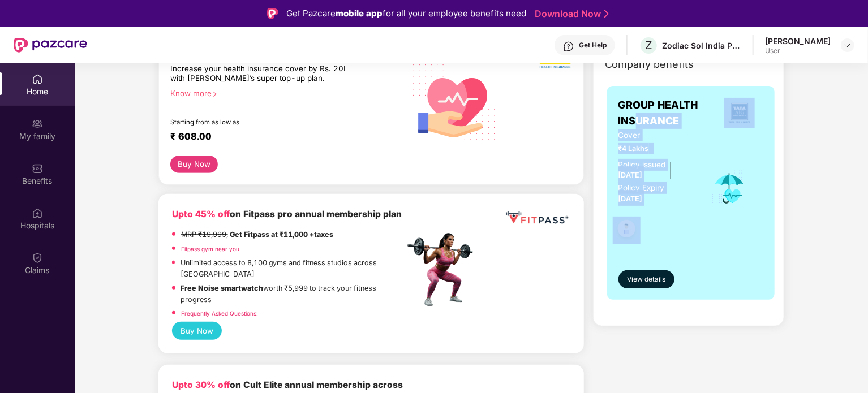  What do you see at coordinates (214, 94) in the screenshot?
I see `span: right` at bounding box center [214, 94].